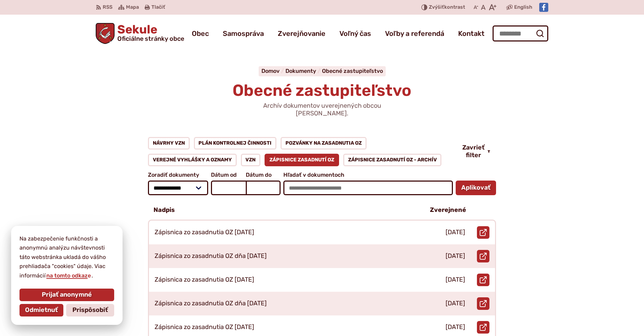 Image resolution: width=644 pixels, height=336 pixels. What do you see at coordinates (158, 7) in the screenshot?
I see `span: Tlačiť` at bounding box center [158, 7].